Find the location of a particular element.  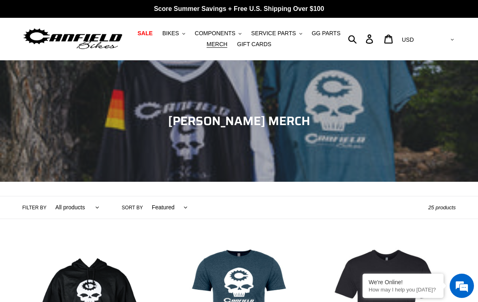

a: MERCH is located at coordinates (217, 44).